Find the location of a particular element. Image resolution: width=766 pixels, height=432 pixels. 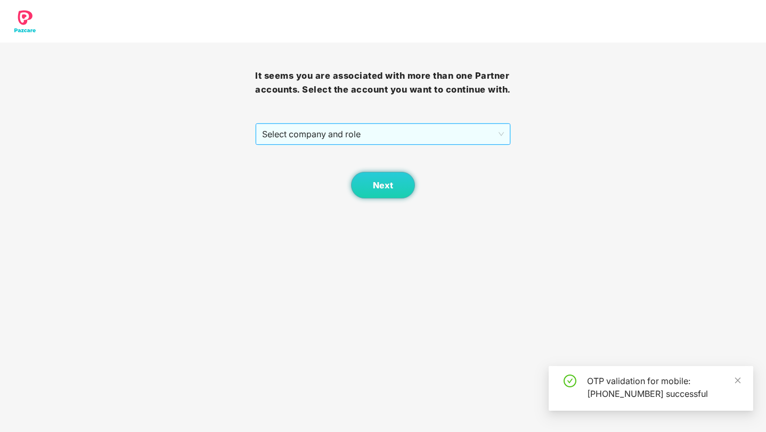

span: Next is located at coordinates (383, 185).